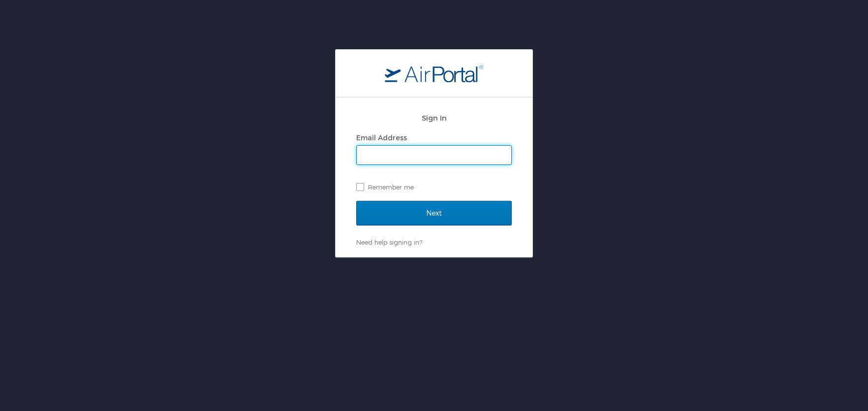  I want to click on img: logo, so click(434, 74).